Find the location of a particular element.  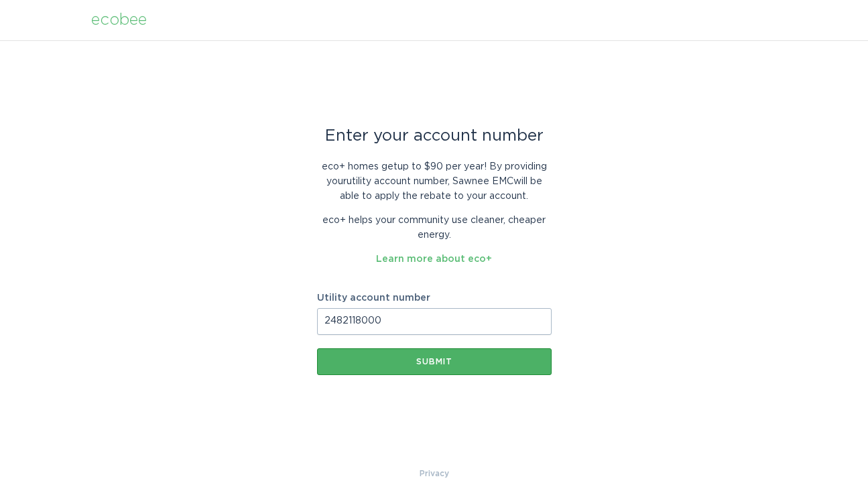

button: Submit is located at coordinates (434, 362).